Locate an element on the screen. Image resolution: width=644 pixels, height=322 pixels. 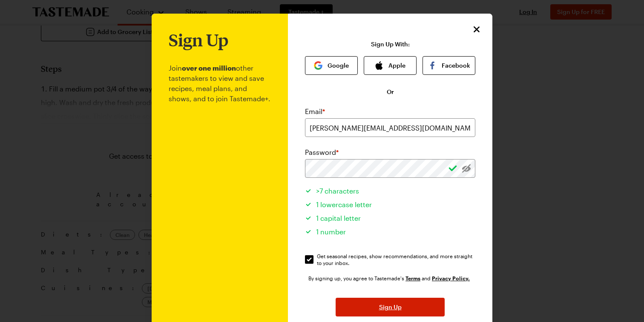
button: Facebook is located at coordinates (449, 66).